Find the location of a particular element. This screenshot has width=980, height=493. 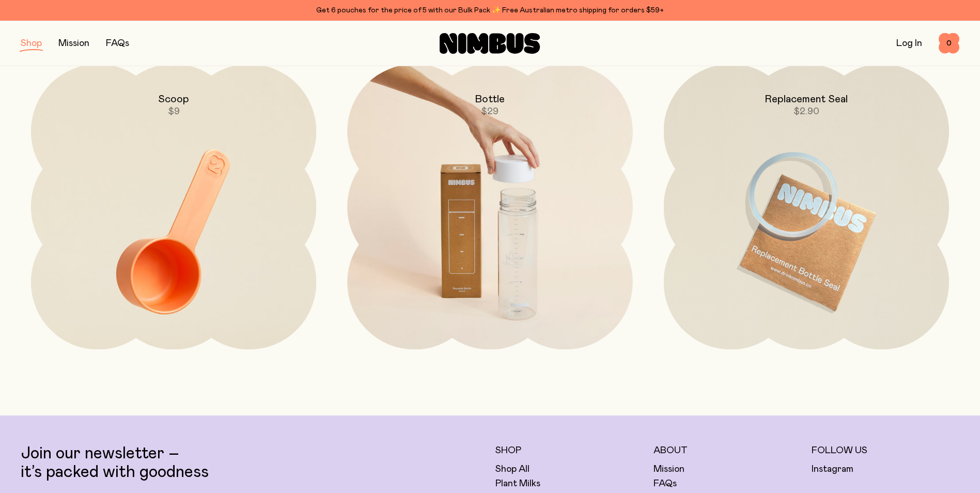

h2: Replacement Seal is located at coordinates (806, 99).